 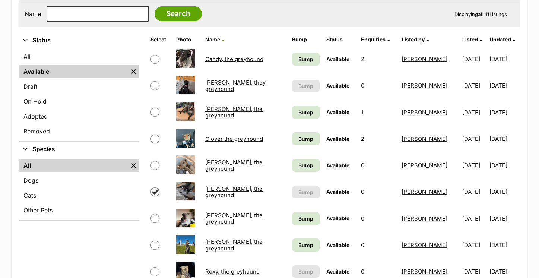 What do you see at coordinates (79, 188) in the screenshot?
I see `div: Species` at bounding box center [79, 188].